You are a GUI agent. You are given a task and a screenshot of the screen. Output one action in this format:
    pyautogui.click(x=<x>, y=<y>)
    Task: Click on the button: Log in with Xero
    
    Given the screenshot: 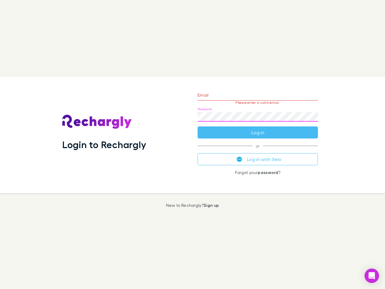 What is the action you would take?
    pyautogui.click(x=258, y=159)
    